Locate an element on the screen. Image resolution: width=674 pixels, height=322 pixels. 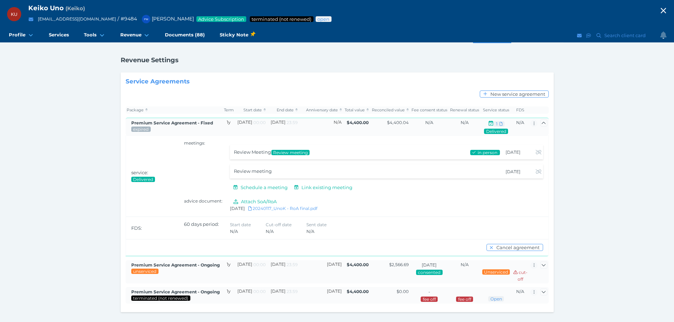
span: Review Meeting is located at coordinates (252, 152).